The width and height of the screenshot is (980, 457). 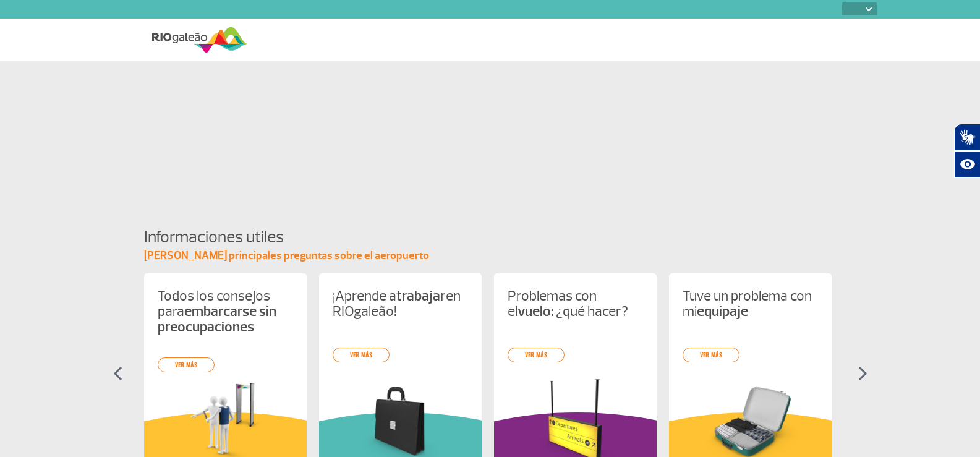 I want to click on strong: trabajar, so click(x=421, y=296).